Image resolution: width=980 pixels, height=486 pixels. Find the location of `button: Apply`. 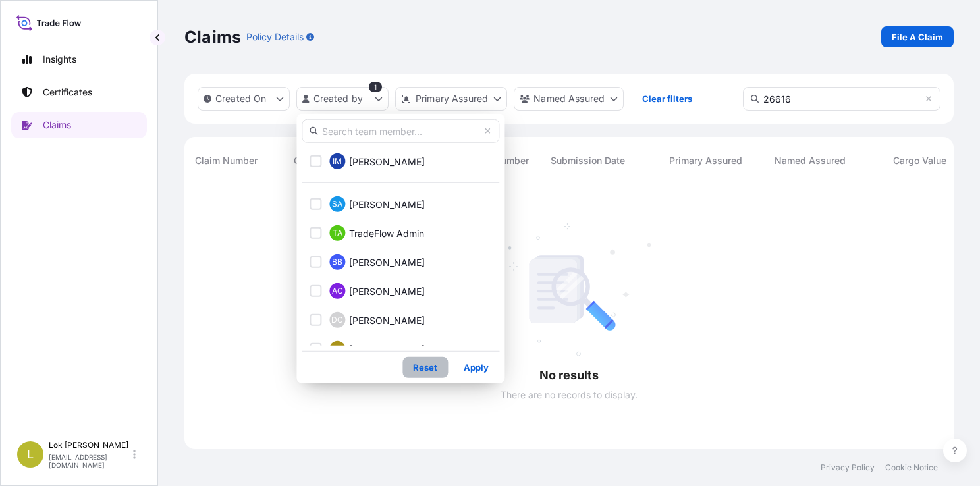

button: Apply is located at coordinates (476, 368).